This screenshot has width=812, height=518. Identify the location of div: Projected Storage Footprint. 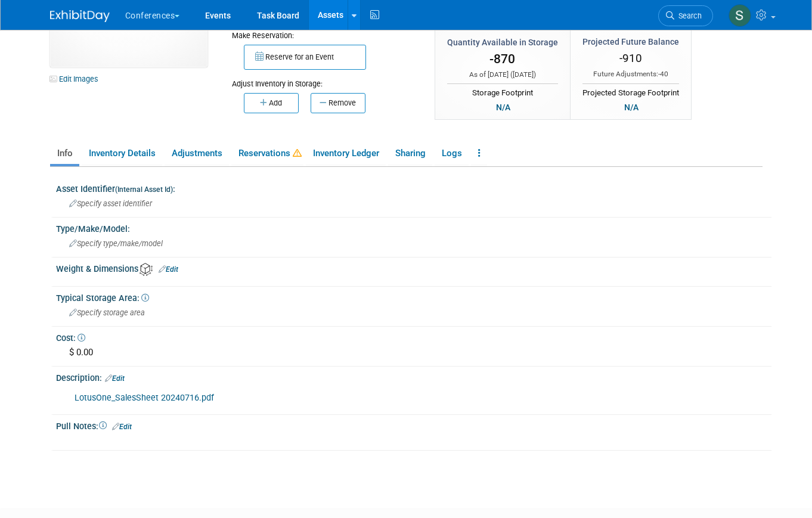
(631, 91).